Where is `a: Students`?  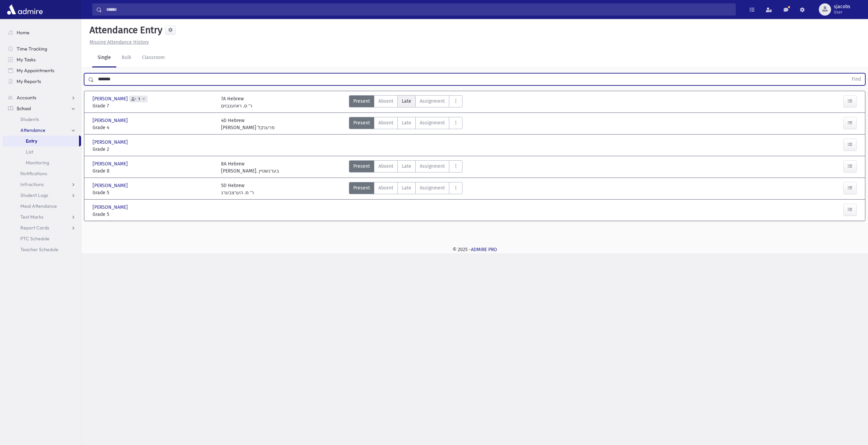
a: Students is located at coordinates (42, 120).